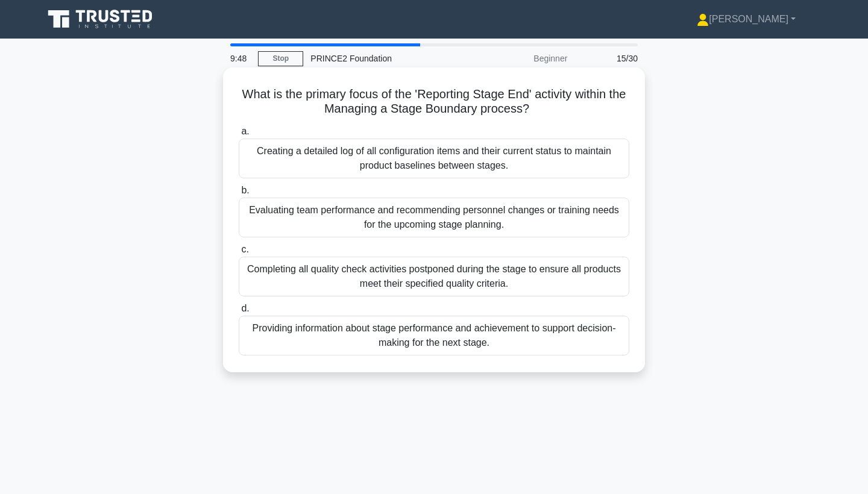 Image resolution: width=868 pixels, height=494 pixels. Describe the element at coordinates (245, 131) in the screenshot. I see `span: a.` at that location.